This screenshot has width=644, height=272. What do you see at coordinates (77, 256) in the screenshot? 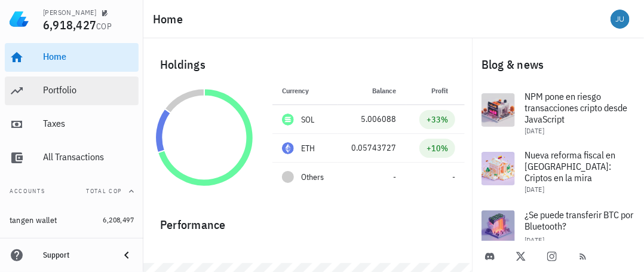
I see `div: Support` at bounding box center [77, 256].